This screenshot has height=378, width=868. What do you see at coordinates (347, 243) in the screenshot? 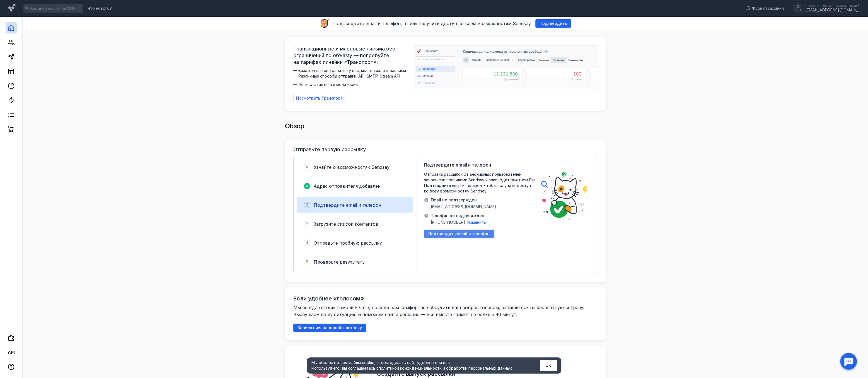
I see `span: Отправьте пробную рассылку` at bounding box center [347, 243].